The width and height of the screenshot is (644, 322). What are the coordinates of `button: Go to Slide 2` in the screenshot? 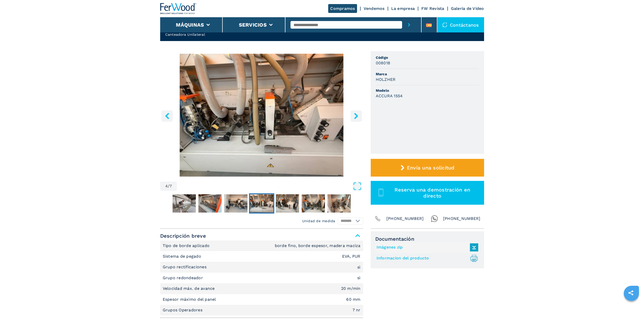 It's located at (210, 203).